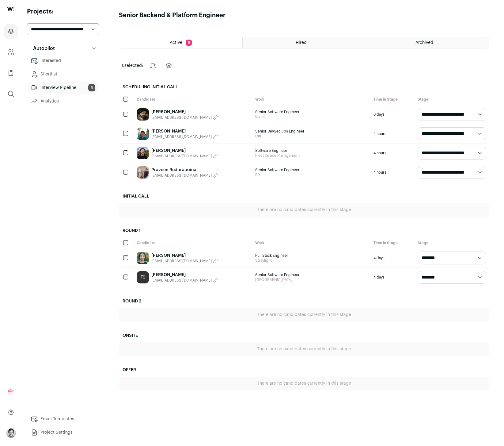 Image resolution: width=504 pixels, height=446 pixels. I want to click on h2: Offer, so click(303, 370).